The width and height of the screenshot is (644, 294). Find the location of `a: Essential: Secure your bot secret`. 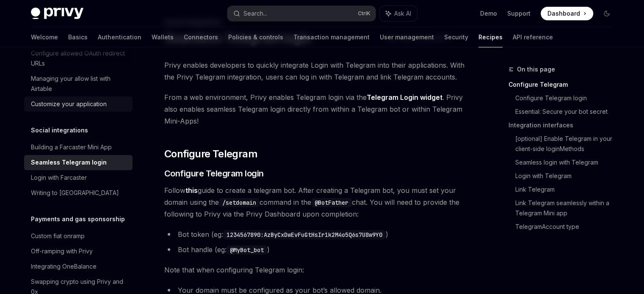

a: Essential: Secure your bot secret is located at coordinates (568, 112).